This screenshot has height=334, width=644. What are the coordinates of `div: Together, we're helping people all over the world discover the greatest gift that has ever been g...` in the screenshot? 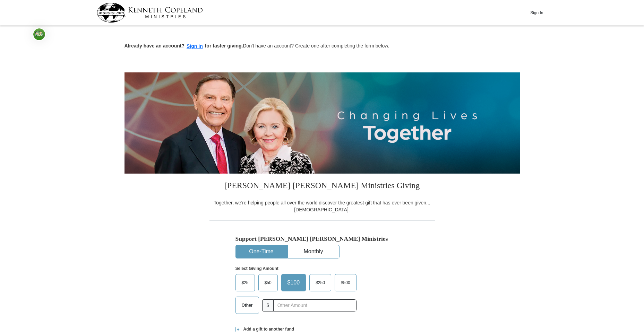 It's located at (322, 206).